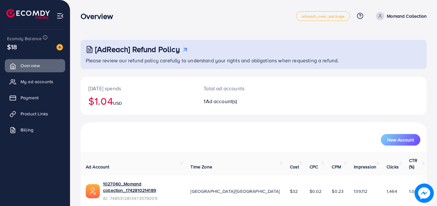 This screenshot has width=437, height=206. What do you see at coordinates (201, 166) in the screenshot?
I see `span: Time Zone` at bounding box center [201, 166].